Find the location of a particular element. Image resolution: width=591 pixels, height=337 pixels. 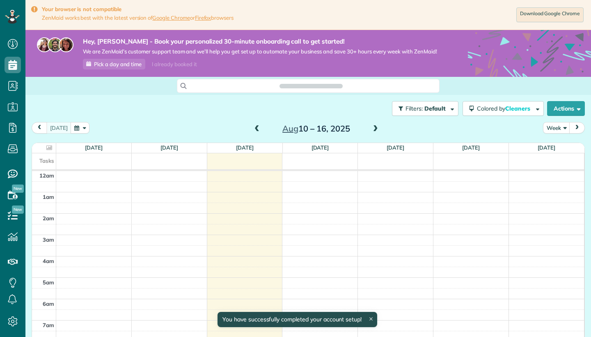

span: Cleaners is located at coordinates (519, 108).